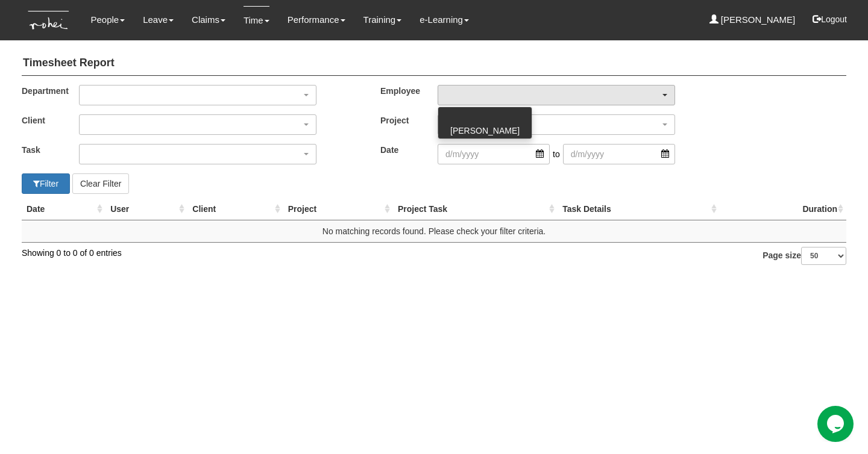 The height and width of the screenshot is (454, 868). What do you see at coordinates (41, 150) in the screenshot?
I see `label: Task` at bounding box center [41, 150].